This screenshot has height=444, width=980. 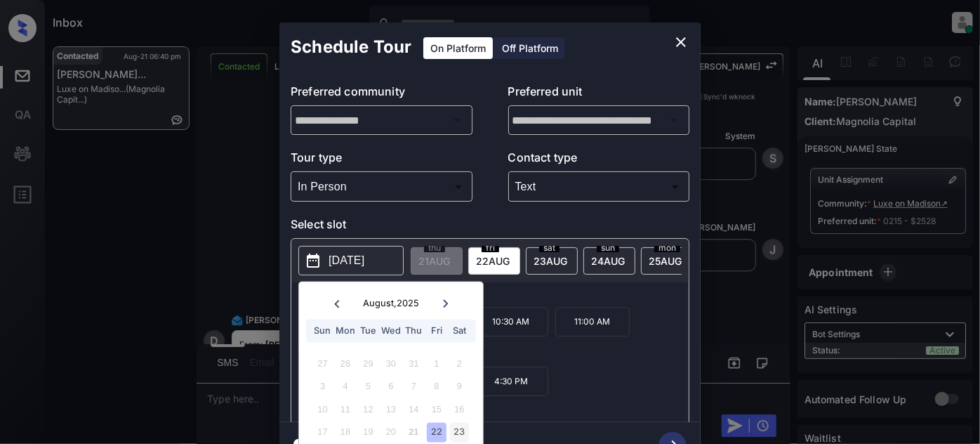 I want to click on div: Not available Wednesday, August 6th, 2025, so click(x=390, y=386).